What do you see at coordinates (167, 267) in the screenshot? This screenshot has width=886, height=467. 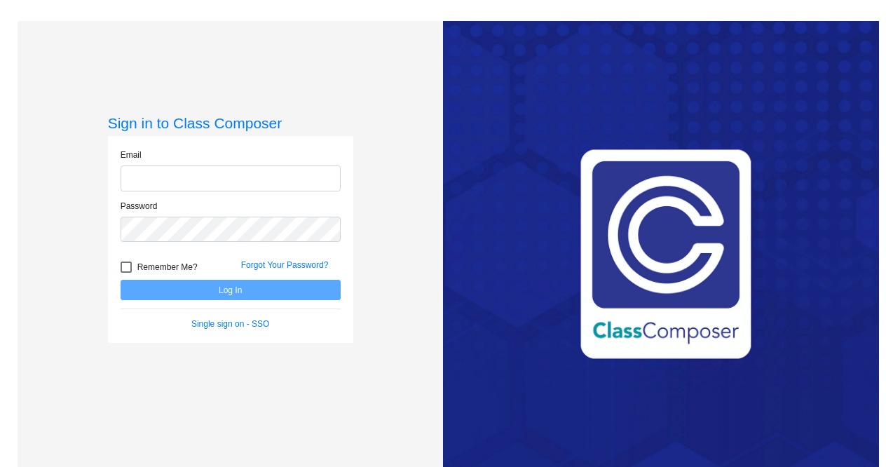 I see `span: Remember Me?` at bounding box center [167, 267].